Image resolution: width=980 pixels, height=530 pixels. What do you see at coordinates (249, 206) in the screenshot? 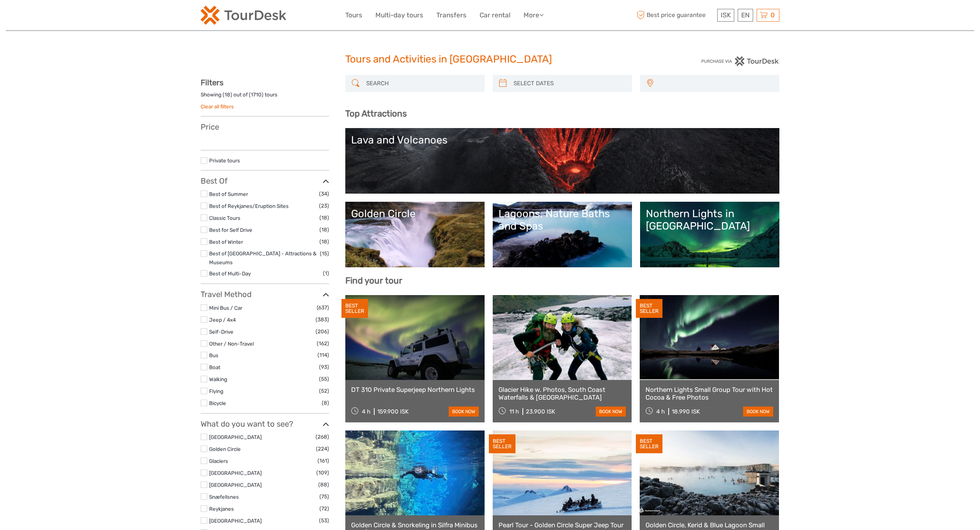
I see `a: Best of Reykjanes/Eruption Sites` at bounding box center [249, 206].